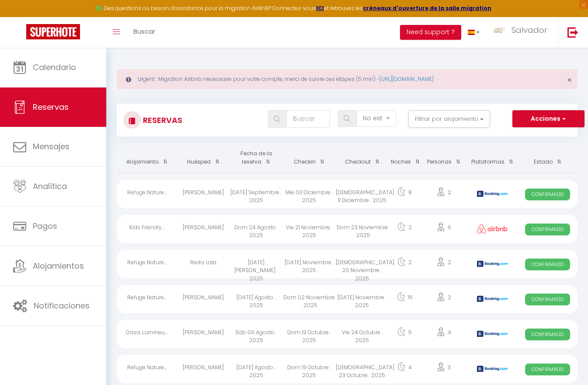 The image size is (588, 385). What do you see at coordinates (492, 158) in the screenshot?
I see `th: Sort by channel` at bounding box center [492, 158].